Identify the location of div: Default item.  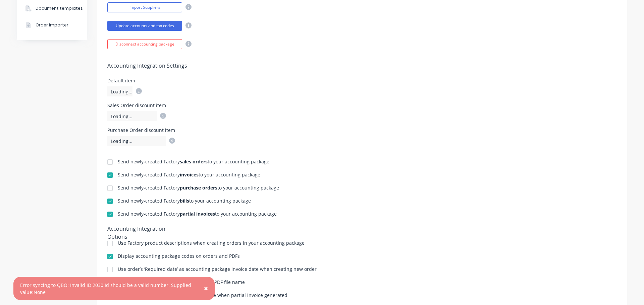
(125, 81).